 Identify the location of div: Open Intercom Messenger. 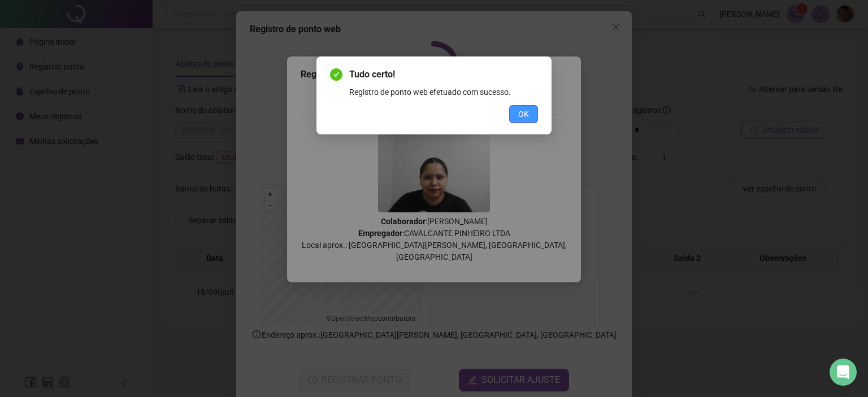
(843, 372).